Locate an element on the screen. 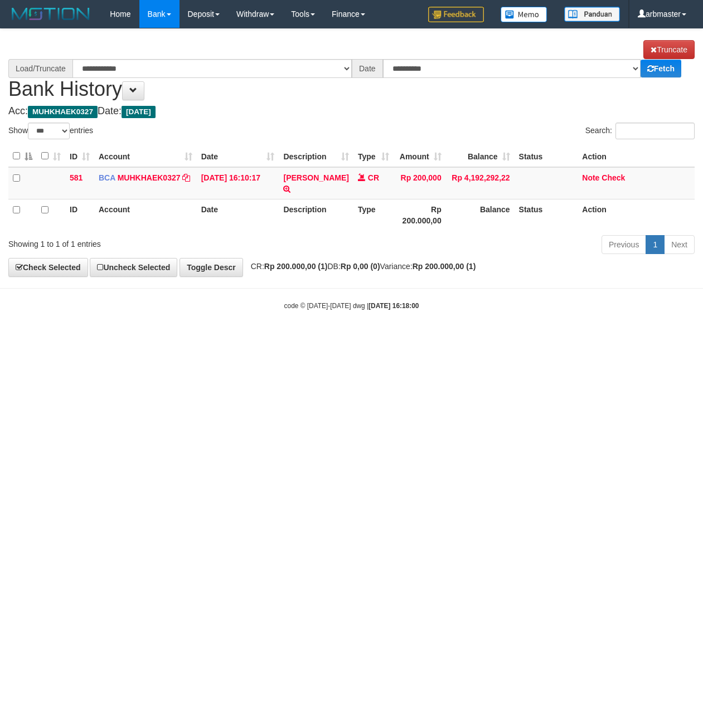 The height and width of the screenshot is (702, 703). input: Search: is located at coordinates (655, 131).